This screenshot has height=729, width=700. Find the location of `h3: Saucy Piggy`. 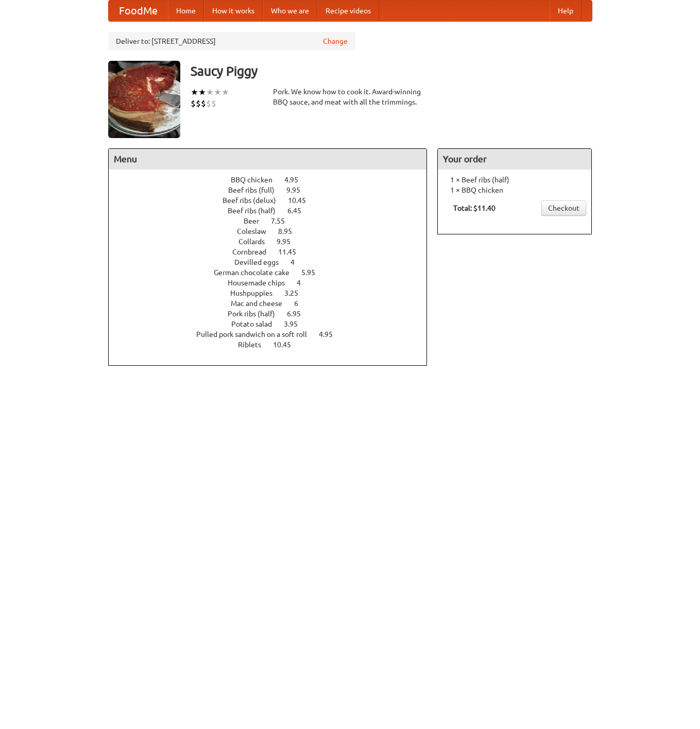

h3: Saucy Piggy is located at coordinates (391, 71).